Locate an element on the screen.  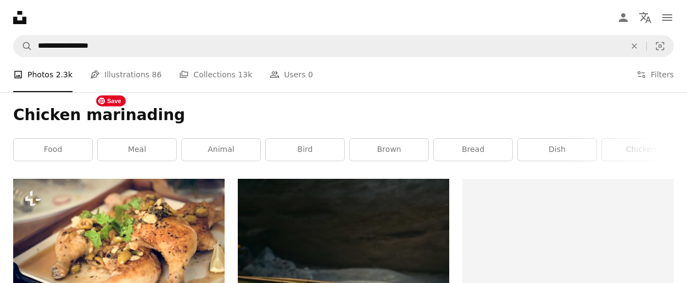
span: 13k is located at coordinates (245, 75).